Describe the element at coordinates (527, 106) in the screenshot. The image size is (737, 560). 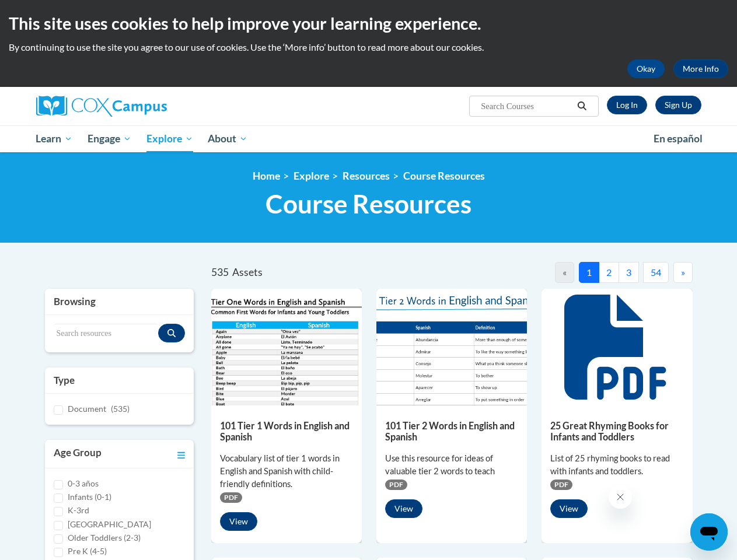
I see `input: Search Courses` at that location.